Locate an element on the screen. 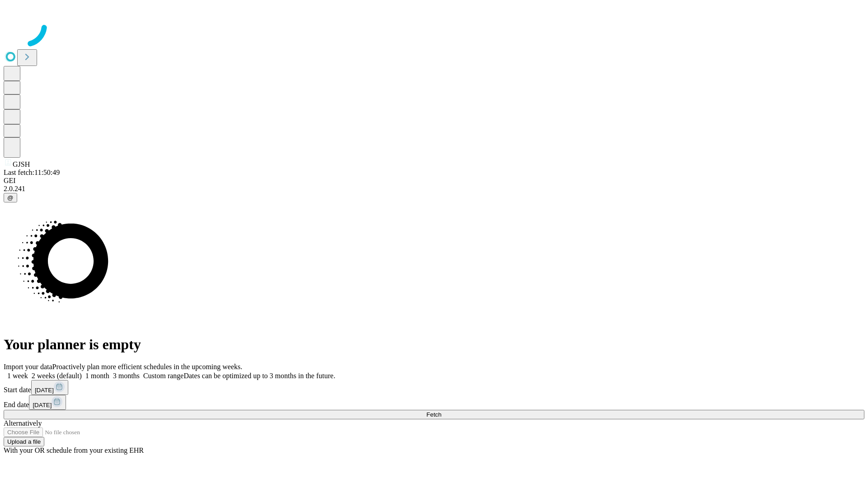  span: 2 weeks (default) is located at coordinates (57, 375).